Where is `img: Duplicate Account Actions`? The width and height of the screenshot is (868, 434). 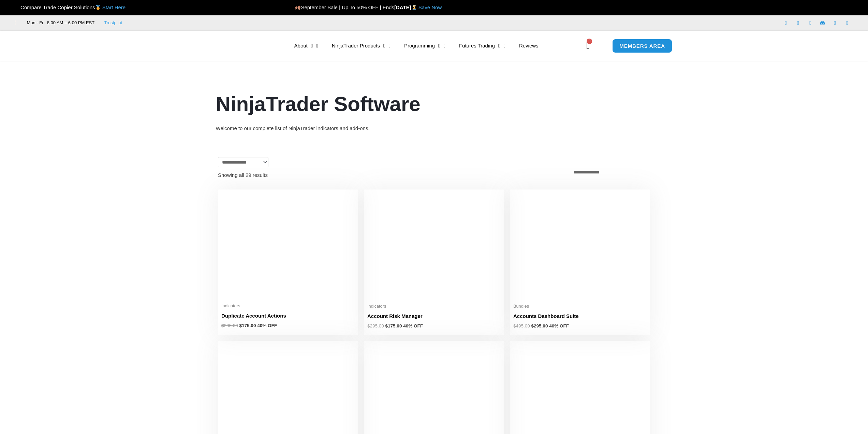 img: Duplicate Account Actions is located at coordinates (288, 246).